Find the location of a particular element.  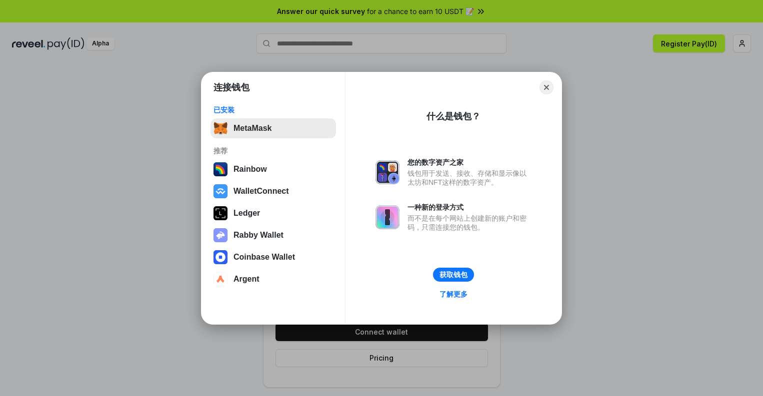

div: 您的数字资产之家 is located at coordinates (469, 162).